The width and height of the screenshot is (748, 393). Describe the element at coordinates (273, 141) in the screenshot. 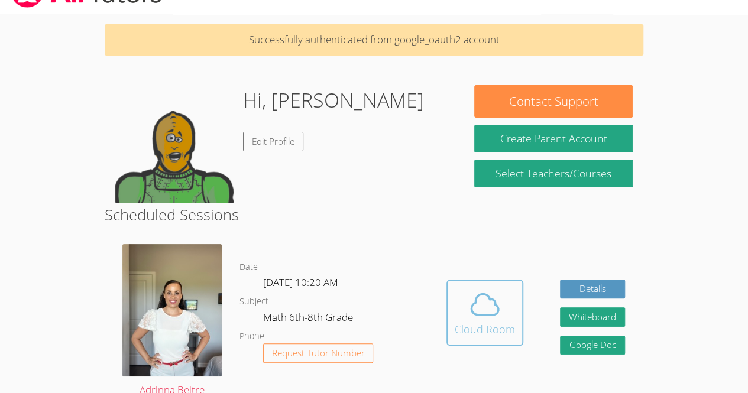

I see `a: Edit Profile` at that location.